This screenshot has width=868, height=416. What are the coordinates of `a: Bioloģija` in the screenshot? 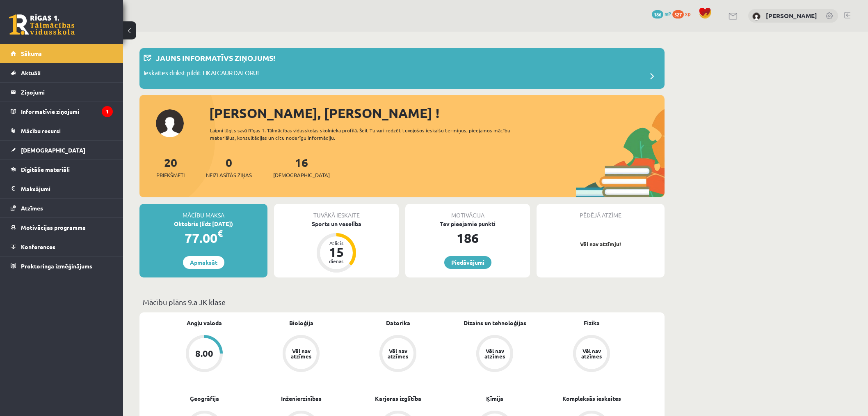 It's located at (301, 323).